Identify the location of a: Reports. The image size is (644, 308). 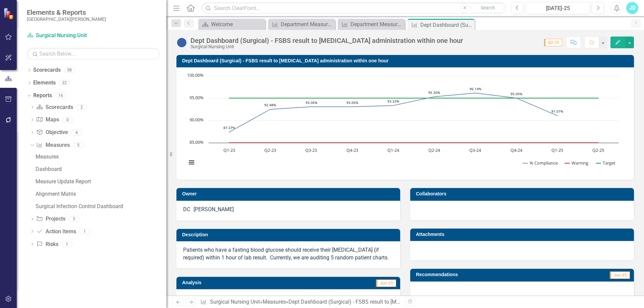
(43, 96).